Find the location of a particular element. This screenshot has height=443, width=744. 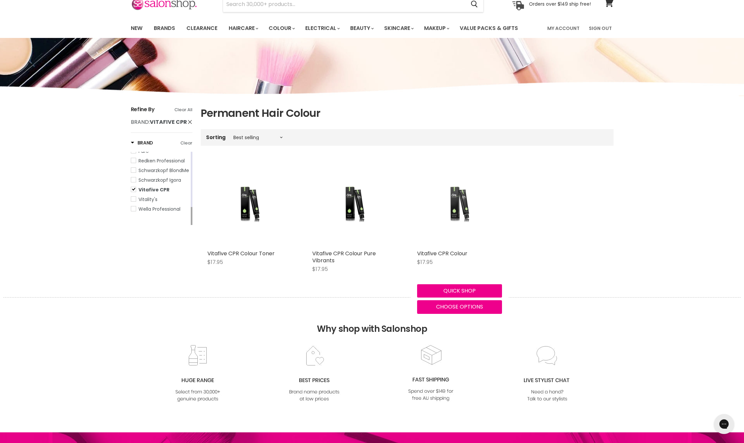

label: Sorting is located at coordinates (216, 137).